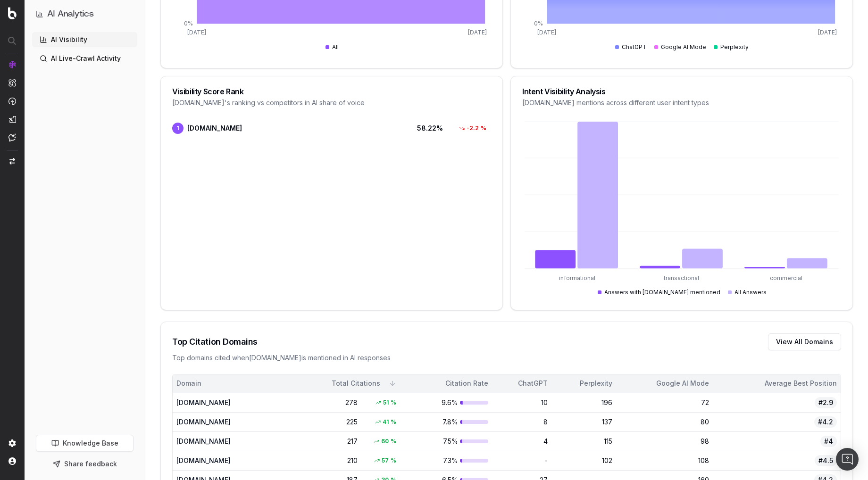 Image resolution: width=868 pixels, height=480 pixels. What do you see at coordinates (448, 403) in the screenshot?
I see `div: 9.6%` at bounding box center [448, 403].